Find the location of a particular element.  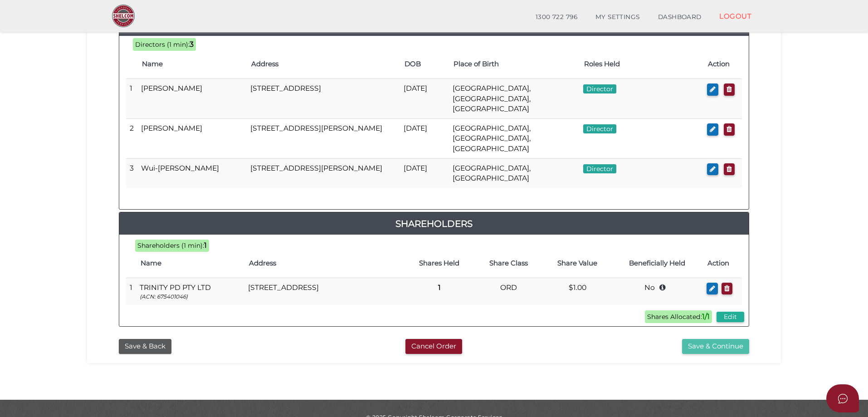

button: Save & Back is located at coordinates (145, 346).